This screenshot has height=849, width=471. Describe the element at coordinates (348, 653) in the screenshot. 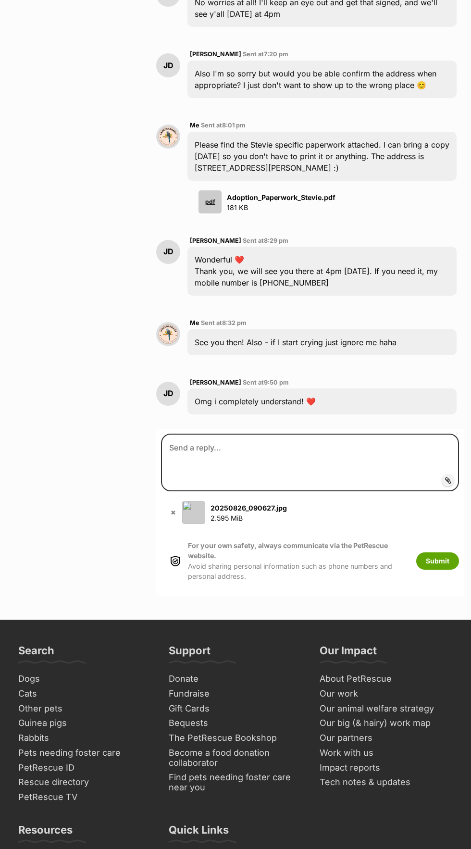

I see `h3: Our Impact` at that location.